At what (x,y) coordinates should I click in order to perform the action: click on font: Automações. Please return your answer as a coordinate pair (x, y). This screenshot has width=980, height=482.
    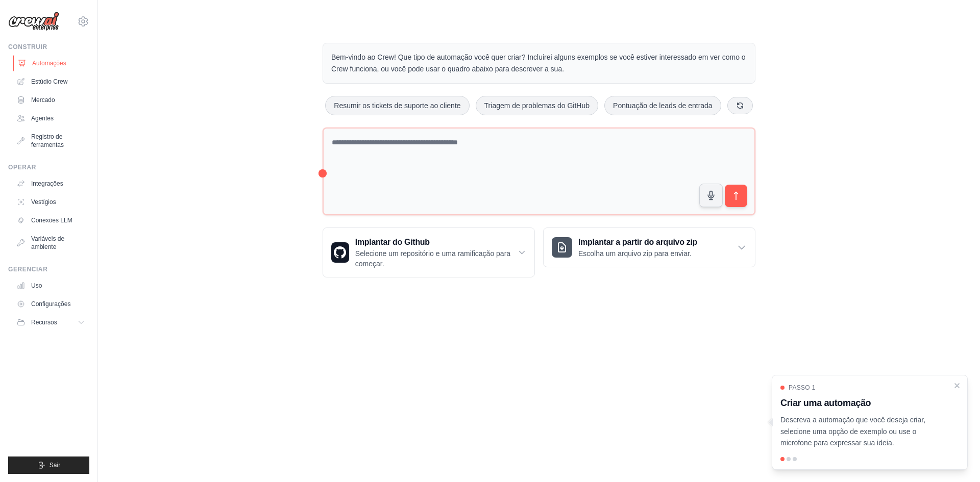
    Looking at the image, I should click on (49, 63).